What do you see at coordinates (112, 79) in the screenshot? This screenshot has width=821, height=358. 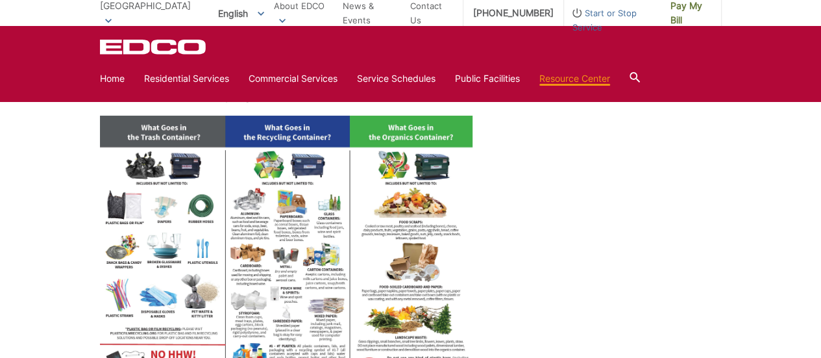 I see `a: Home` at bounding box center [112, 79].